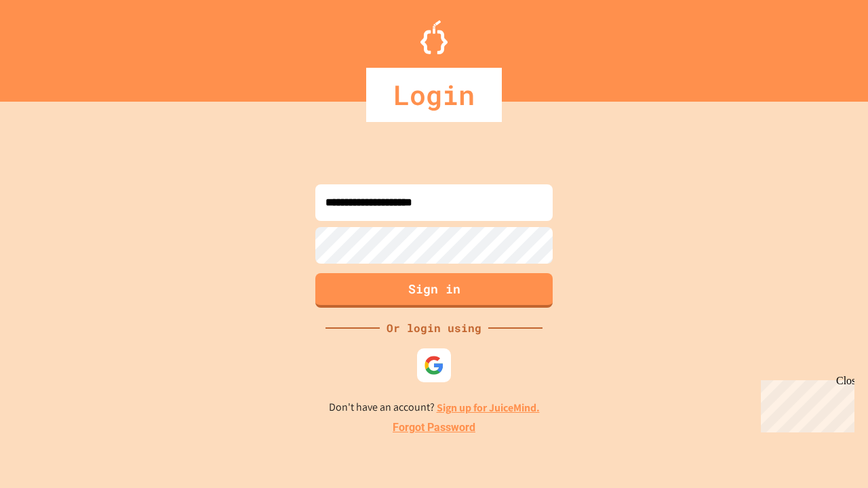 The width and height of the screenshot is (868, 488). I want to click on div: Chat with us now!Close, so click(50, 45).